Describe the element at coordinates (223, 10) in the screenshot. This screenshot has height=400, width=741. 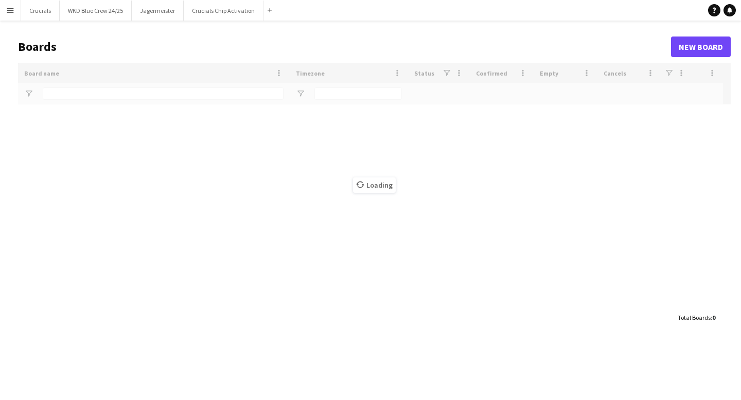
I see `button: Crucials Chip Activation` at that location.